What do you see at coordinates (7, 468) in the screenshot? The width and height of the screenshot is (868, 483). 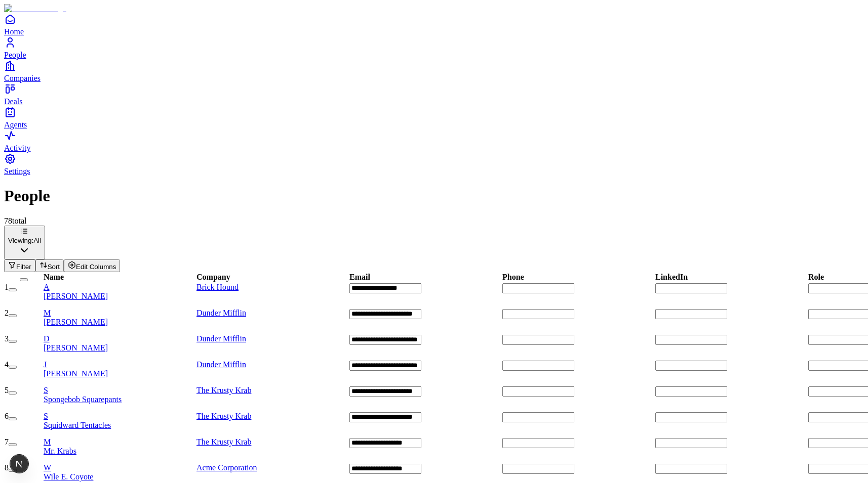 I see `span: 8` at bounding box center [7, 468].